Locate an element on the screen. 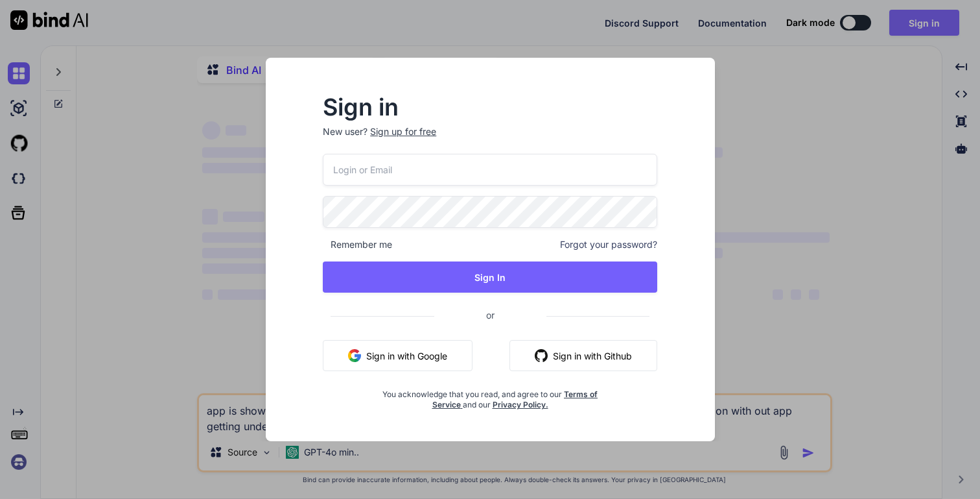 This screenshot has width=980, height=499. div: Sign up for free is located at coordinates (403, 132).